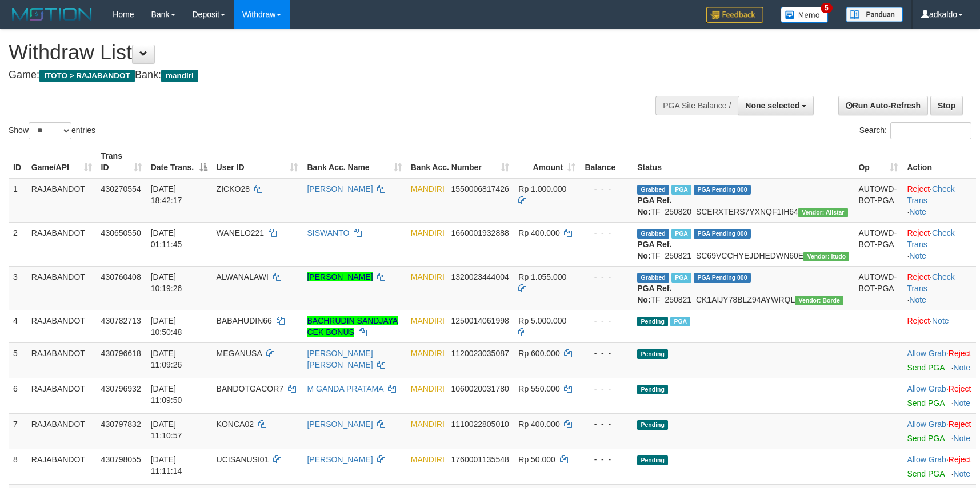  Describe the element at coordinates (926, 424) in the screenshot. I see `a: Allow Grab` at that location.